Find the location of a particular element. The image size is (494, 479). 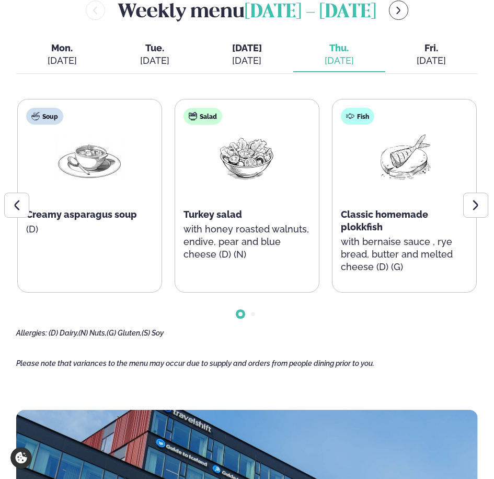

span: (S) Soy is located at coordinates (153, 333).